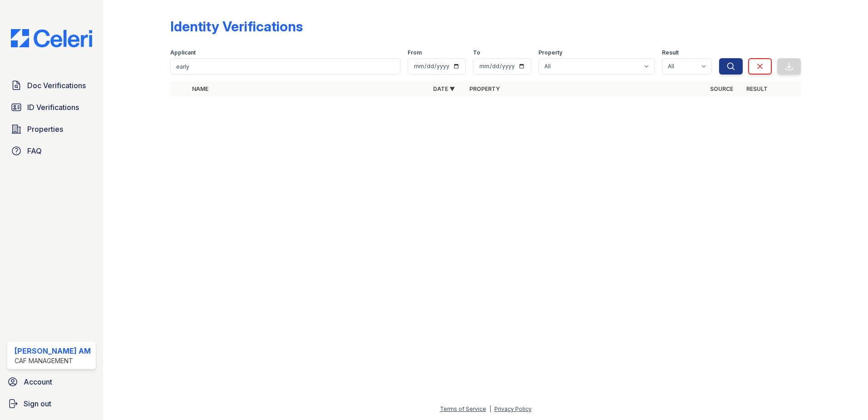  What do you see at coordinates (51, 38) in the screenshot?
I see `img: CE_Logo_Blue-a8612792a0a2168367f1c8372b55b34899dd931a85d93a1a3d3e32e68fde9ad4.png` at bounding box center [51, 38].